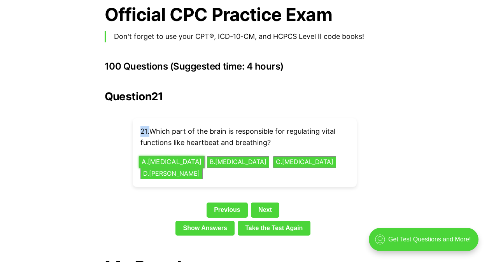  Describe the element at coordinates (245, 67) in the screenshot. I see `h3: 100 Questions (Suggested time: 4 hours)` at that location.